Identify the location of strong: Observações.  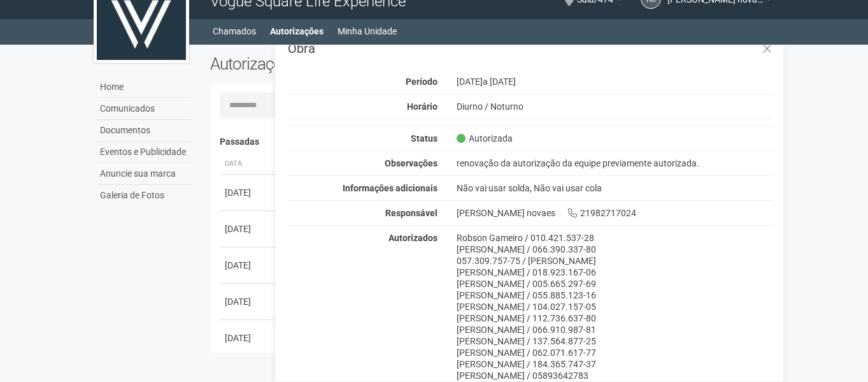
(410, 163).